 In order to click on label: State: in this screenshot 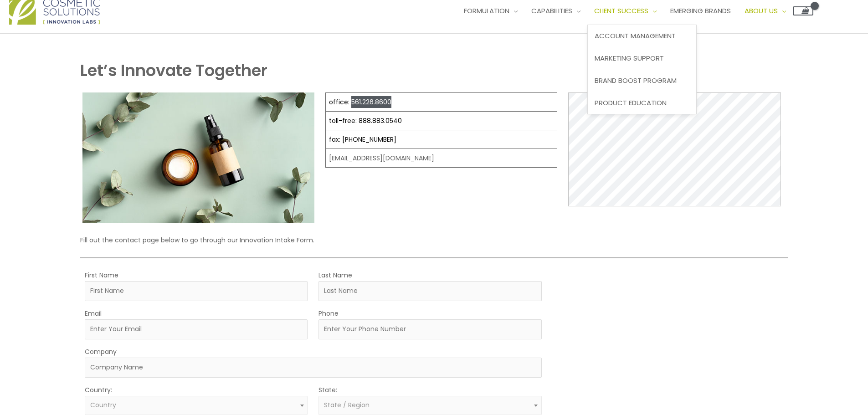, I will do `click(328, 390)`.